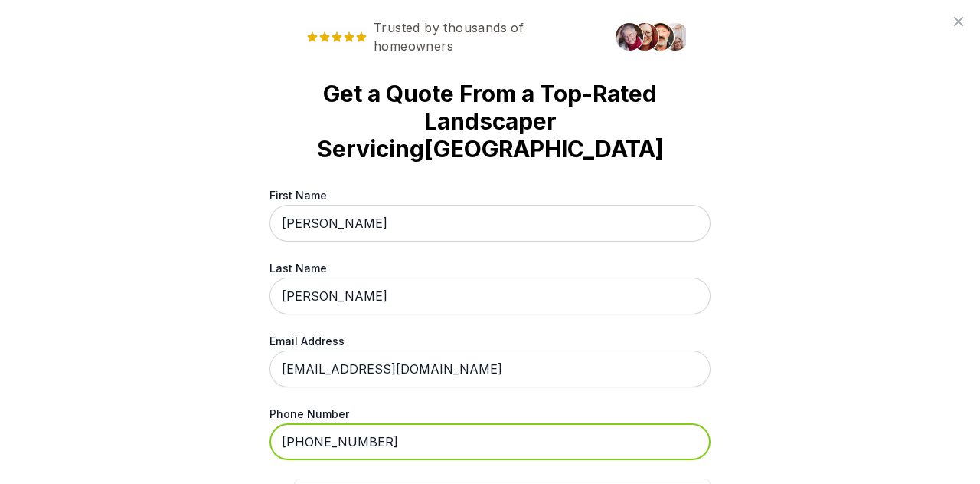  I want to click on label: Phone Number, so click(490, 413).